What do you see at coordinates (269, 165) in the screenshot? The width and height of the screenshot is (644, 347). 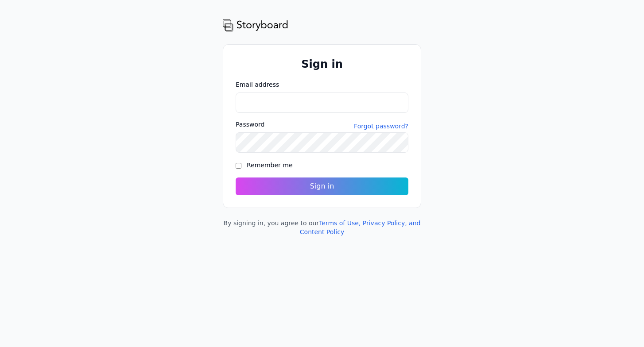 I see `label: Remember me` at bounding box center [269, 165].